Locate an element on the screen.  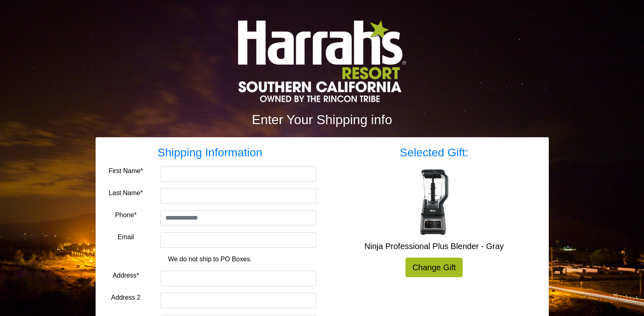
img: Ninja Professional Plus Blender - Gray is located at coordinates (434, 202).